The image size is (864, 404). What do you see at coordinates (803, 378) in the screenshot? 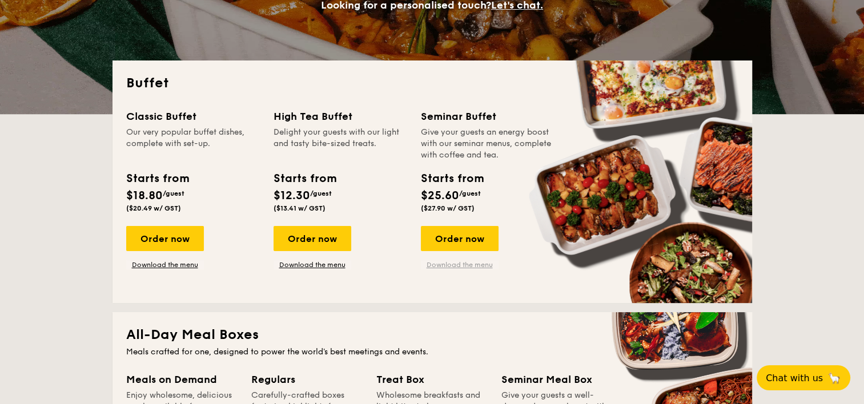
I see `button: Chat with us🦙` at bounding box center [803, 378].